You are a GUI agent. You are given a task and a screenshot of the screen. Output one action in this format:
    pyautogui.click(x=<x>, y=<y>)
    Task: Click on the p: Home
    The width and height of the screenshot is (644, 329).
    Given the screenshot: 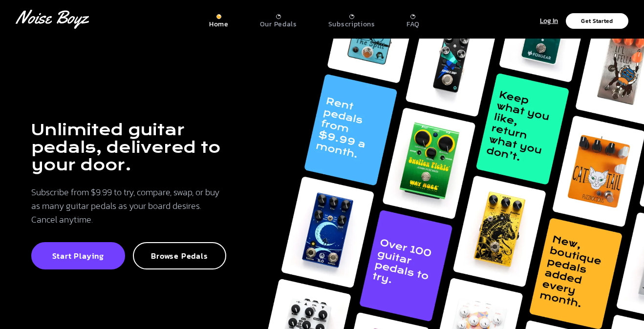 What is the action you would take?
    pyautogui.click(x=219, y=24)
    